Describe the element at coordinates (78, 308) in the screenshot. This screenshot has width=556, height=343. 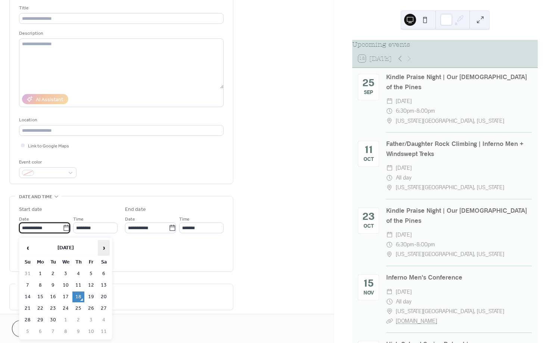
I see `td: 25` at that location.